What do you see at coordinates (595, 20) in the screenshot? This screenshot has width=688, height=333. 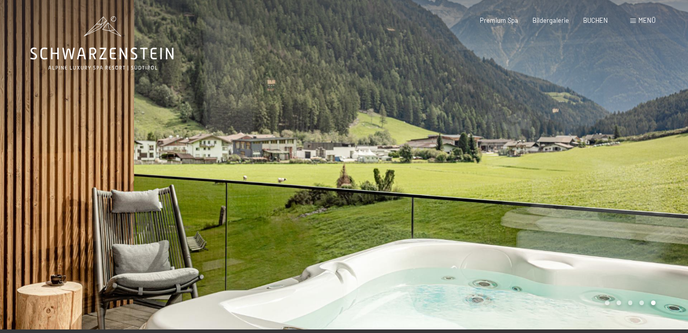 I see `span: BUCHEN` at bounding box center [595, 20].